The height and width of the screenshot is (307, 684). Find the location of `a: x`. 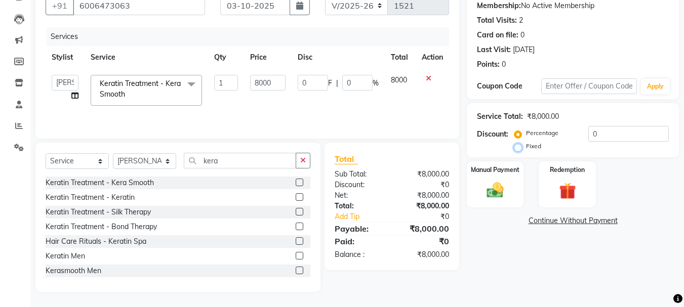

a: x is located at coordinates (127, 94).